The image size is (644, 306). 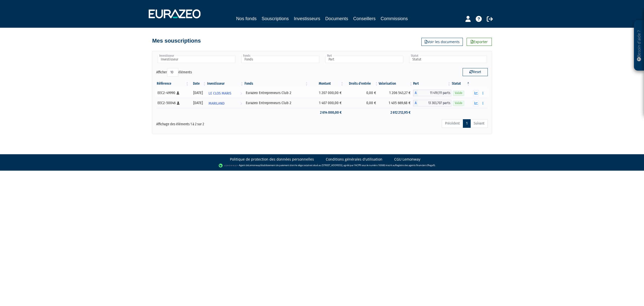 What do you see at coordinates (396, 113) in the screenshot?
I see `td: 2 612 212,95 €` at bounding box center [396, 113].